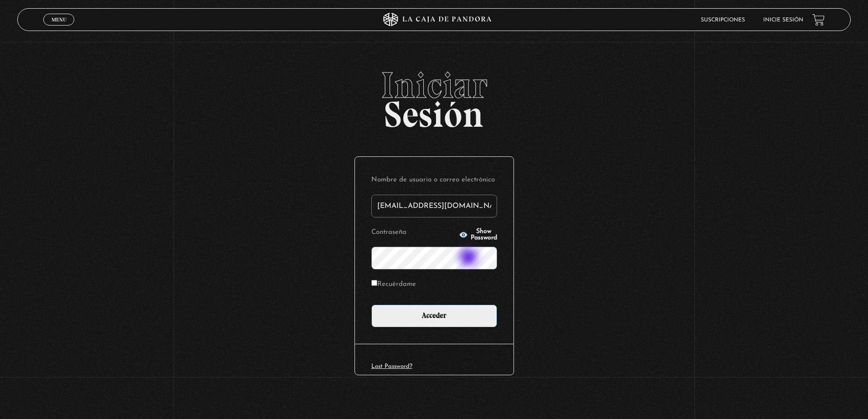 This screenshot has height=419, width=868. I want to click on label: Nombre de usuario o correo electrónico, so click(434, 180).